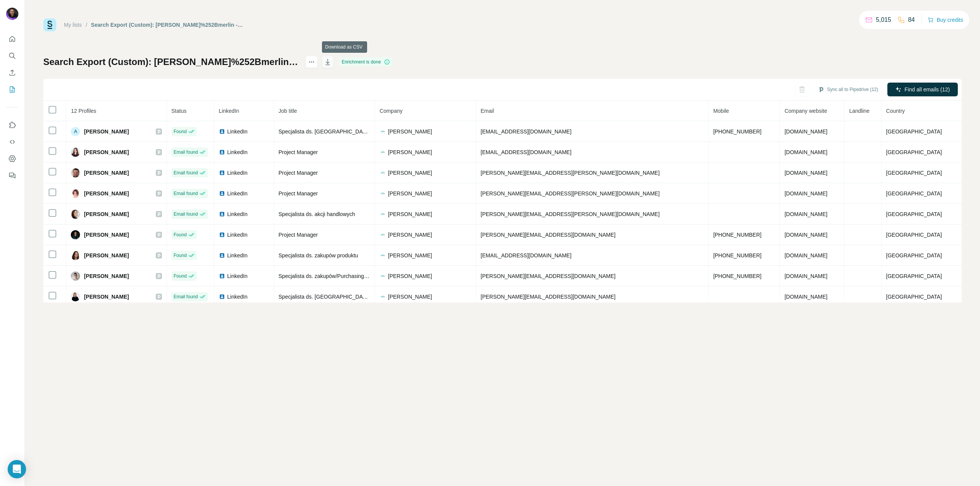 The image size is (980, 486). What do you see at coordinates (317, 214) in the screenshot?
I see `span: Specjalista ds. akcji handlowych` at bounding box center [317, 214].